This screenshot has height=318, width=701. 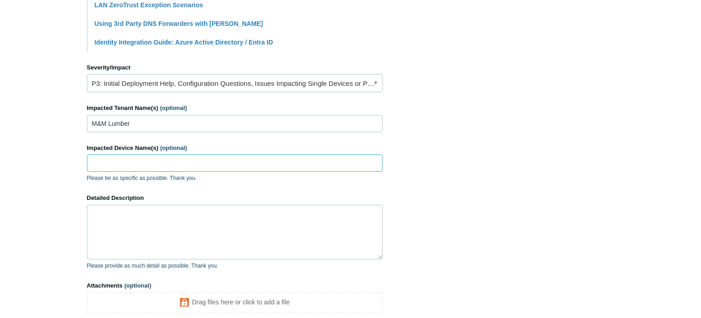 What do you see at coordinates (235, 83) in the screenshot?
I see `a: P3: Initial Deployment Help, Configuration Questions, Issues Impacting Single Devices or Past Out...` at bounding box center [235, 83].